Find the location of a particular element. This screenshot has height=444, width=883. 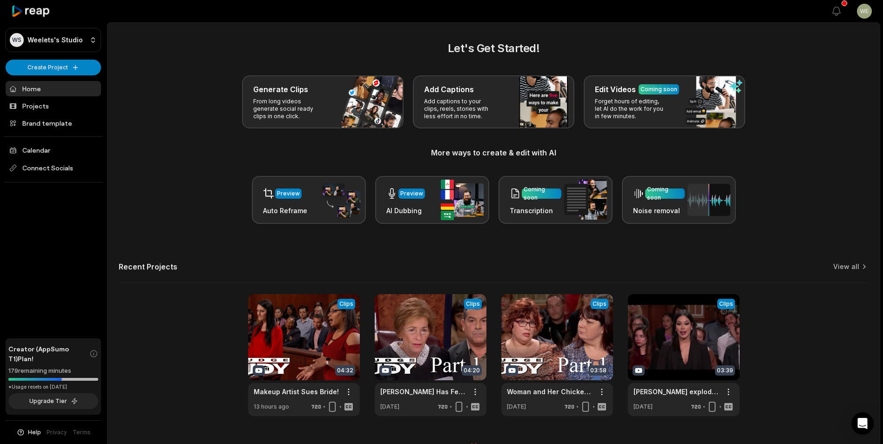

span: Creator (AppSumo T1) Plan! is located at coordinates (49, 354).